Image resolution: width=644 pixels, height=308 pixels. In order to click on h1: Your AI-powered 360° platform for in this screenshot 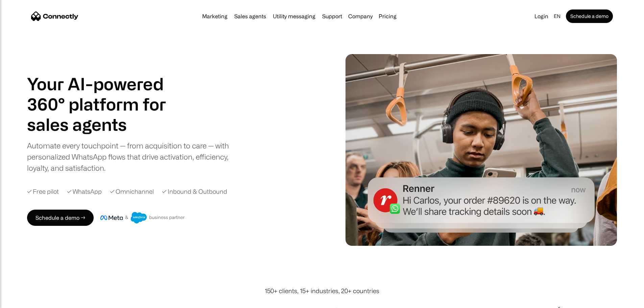, I will do `click(105, 94)`.